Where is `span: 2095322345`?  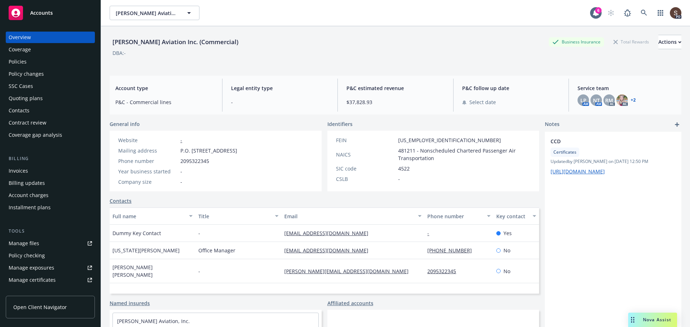
span: 2095322345 is located at coordinates (195, 161).